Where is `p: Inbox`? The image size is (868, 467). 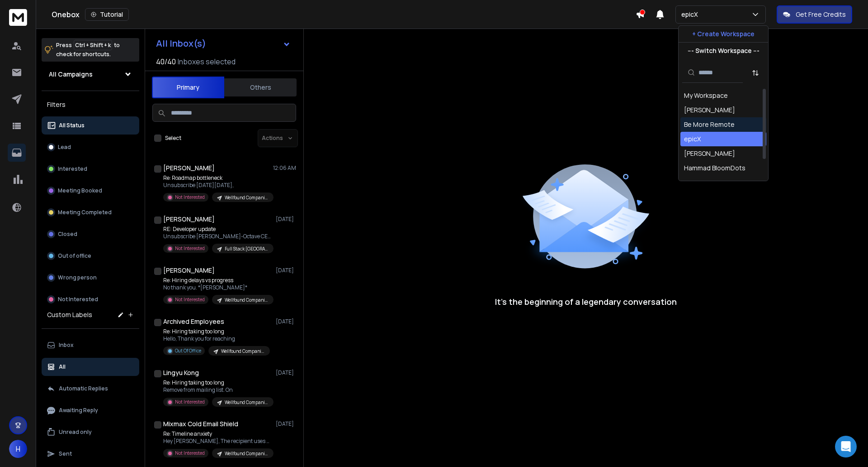
p: Inbox is located at coordinates (66, 345).